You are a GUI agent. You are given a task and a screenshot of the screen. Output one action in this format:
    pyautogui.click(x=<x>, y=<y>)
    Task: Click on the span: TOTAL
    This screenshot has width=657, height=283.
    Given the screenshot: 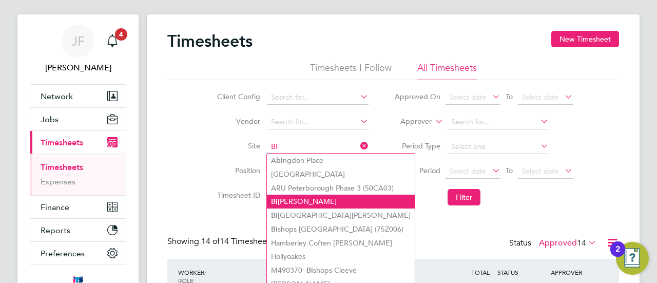 What is the action you would take?
    pyautogui.click(x=480, y=272)
    